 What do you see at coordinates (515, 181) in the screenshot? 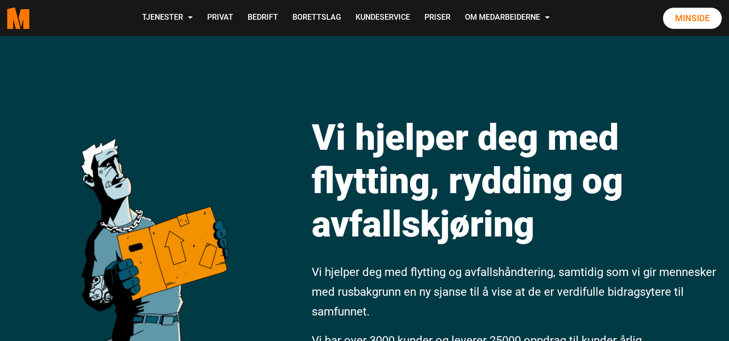
I see `h1: Vi hjelper deg med flytting, rydding og avfallskjøring` at bounding box center [515, 181].